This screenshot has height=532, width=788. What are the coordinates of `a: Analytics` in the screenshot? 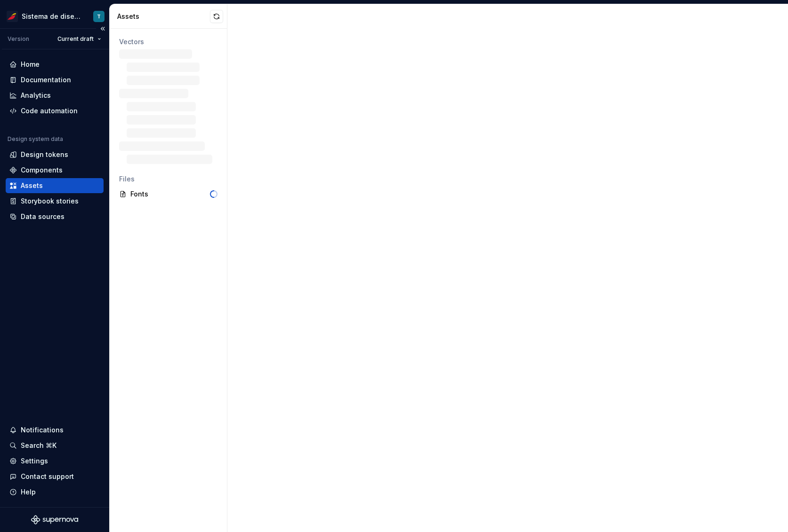 It's located at (55, 96).